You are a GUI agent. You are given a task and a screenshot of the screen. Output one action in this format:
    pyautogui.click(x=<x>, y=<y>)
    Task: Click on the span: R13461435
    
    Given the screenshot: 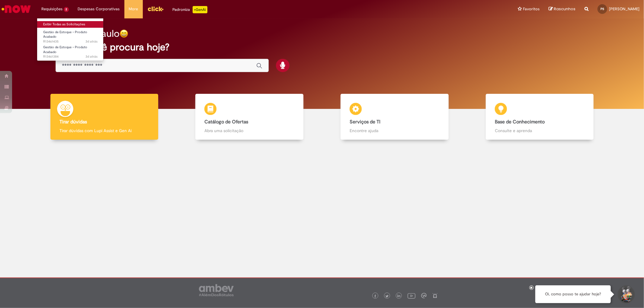 What is the action you would take?
    pyautogui.click(x=71, y=42)
    